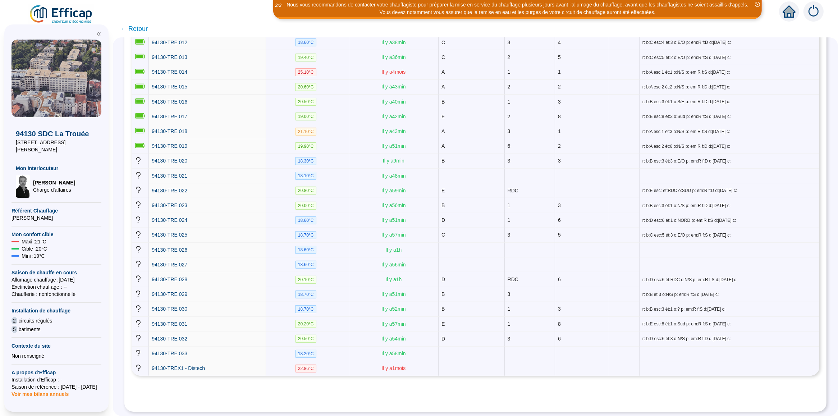  I want to click on span: 94130-TRE 025, so click(169, 235).